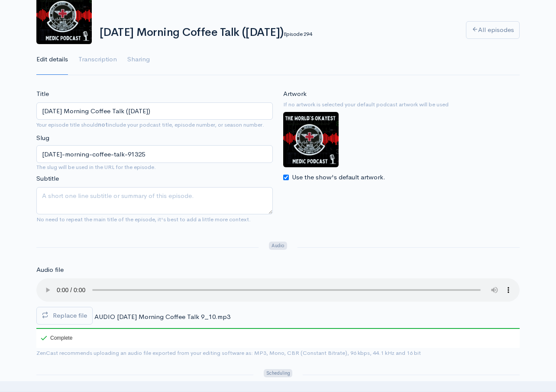  What do you see at coordinates (97, 60) in the screenshot?
I see `a: Transcription` at bounding box center [97, 60].